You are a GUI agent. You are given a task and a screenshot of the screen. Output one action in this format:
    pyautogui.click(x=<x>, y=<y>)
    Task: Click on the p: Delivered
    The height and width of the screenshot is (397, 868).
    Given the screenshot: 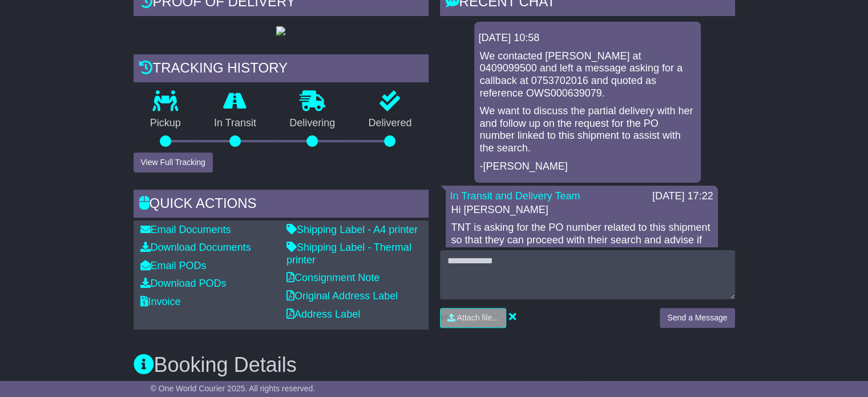 What is the action you would take?
    pyautogui.click(x=390, y=123)
    